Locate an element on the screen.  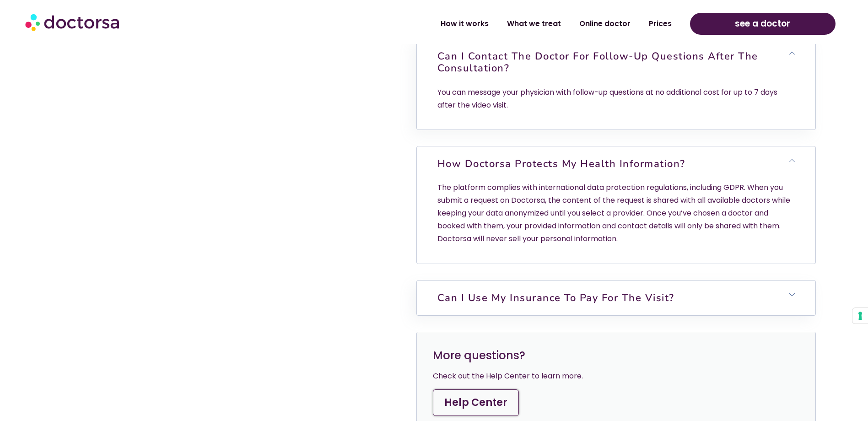
a: Help Center is located at coordinates (476, 403).